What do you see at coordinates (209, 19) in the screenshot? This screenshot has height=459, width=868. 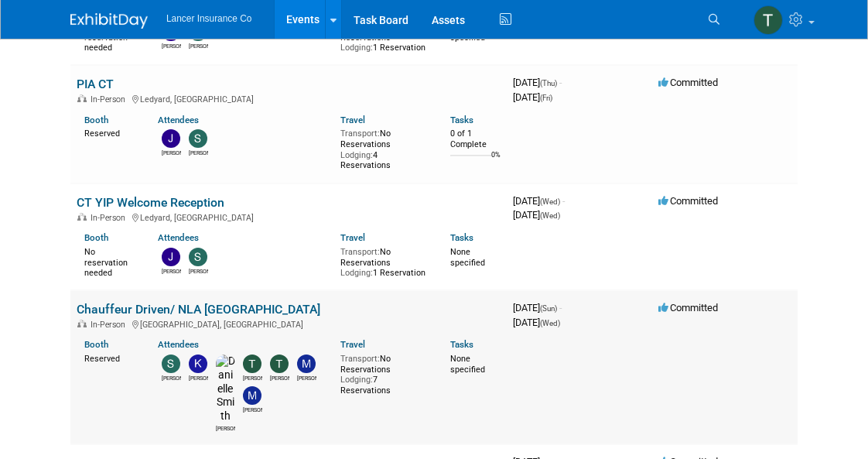 I see `span: Lancer Insurance Co` at bounding box center [209, 19].